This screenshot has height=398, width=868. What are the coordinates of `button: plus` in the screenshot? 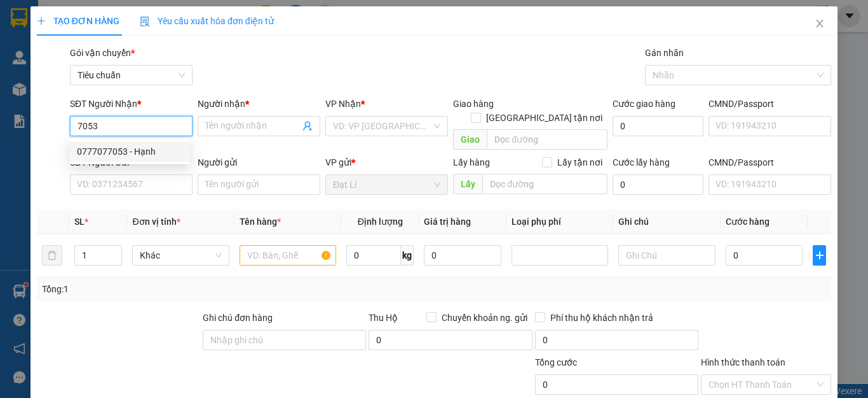 It's located at (819, 255).